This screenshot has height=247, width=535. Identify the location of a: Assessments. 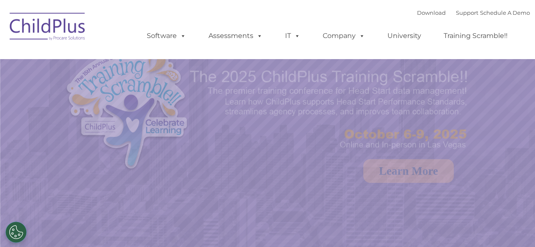
(236, 36).